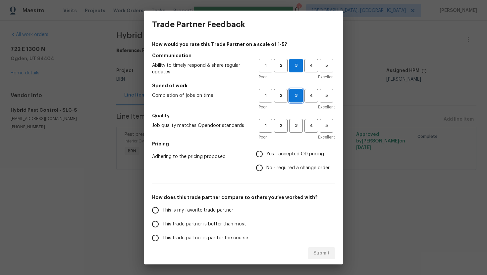 Image resolution: width=487 pixels, height=275 pixels. What do you see at coordinates (243, 44) in the screenshot?
I see `h4: How would you rate this Trade Partner on a scale of 1-5?` at bounding box center [243, 44].